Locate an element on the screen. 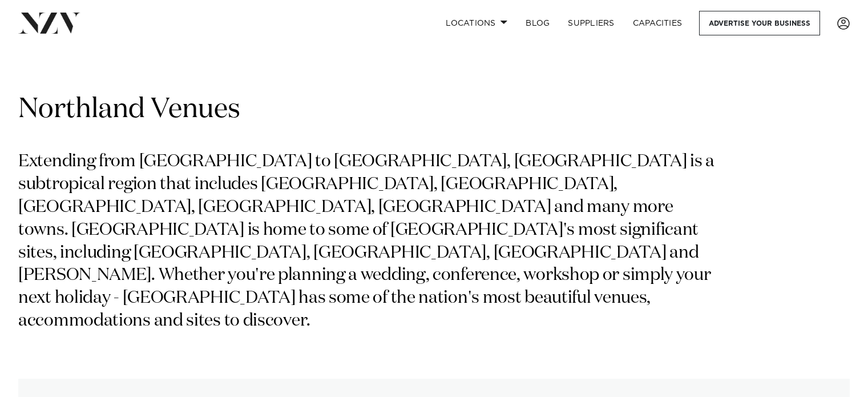 The height and width of the screenshot is (397, 868). h1: Northland Venues is located at coordinates (433, 109).